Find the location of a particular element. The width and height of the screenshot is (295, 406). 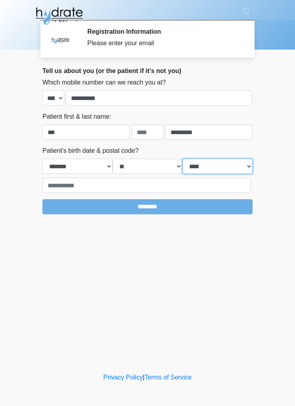

img: Hydrate IV Bar - Glendale Logo is located at coordinates (59, 16).